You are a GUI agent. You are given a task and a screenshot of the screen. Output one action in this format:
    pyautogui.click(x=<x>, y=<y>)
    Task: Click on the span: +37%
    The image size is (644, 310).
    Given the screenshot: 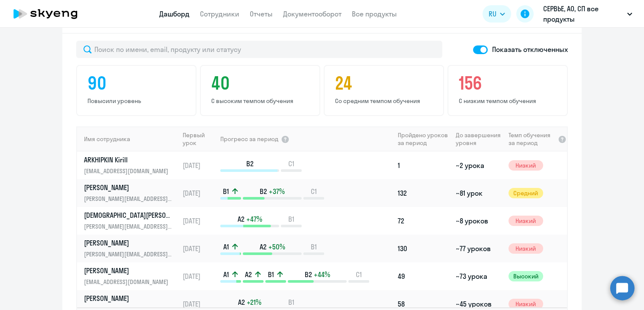 What is the action you would take?
    pyautogui.click(x=277, y=191)
    